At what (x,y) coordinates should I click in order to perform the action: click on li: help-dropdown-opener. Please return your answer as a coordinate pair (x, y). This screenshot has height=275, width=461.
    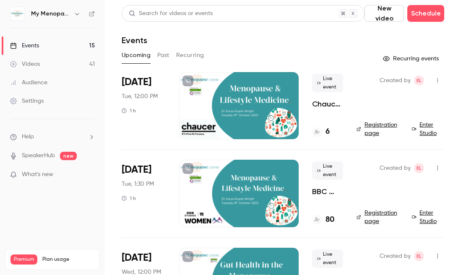
    Looking at the image, I should click on (52, 137).